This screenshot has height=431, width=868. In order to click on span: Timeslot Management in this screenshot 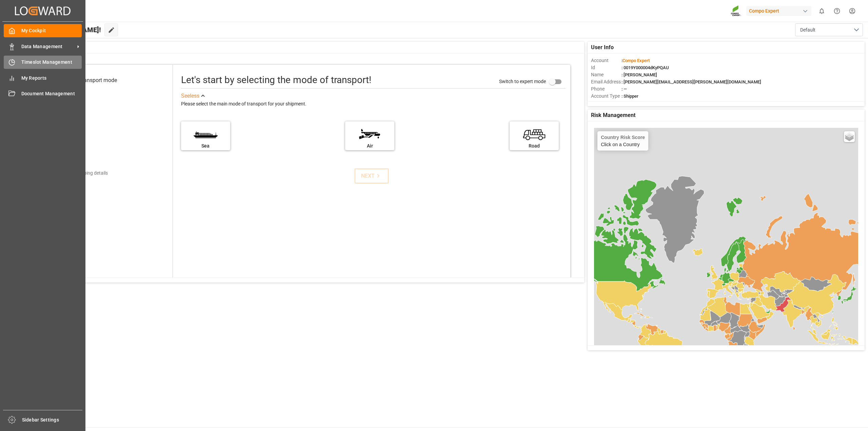, I will do `click(51, 62)`.